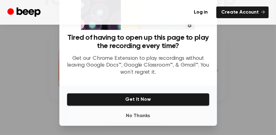 The image size is (276, 135). I want to click on a: Create Account, so click(242, 12).